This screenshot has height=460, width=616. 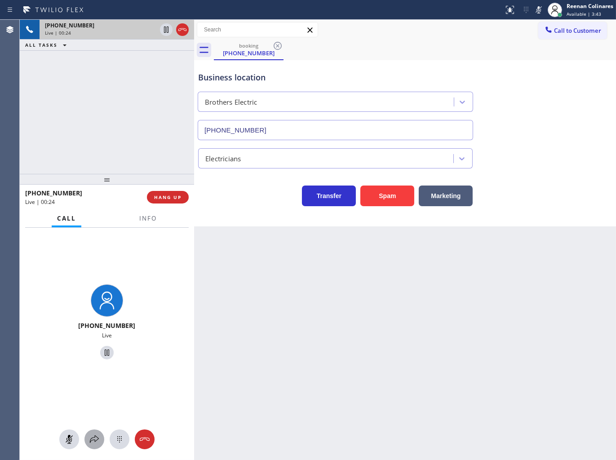 I want to click on div: Reenan Colinares, so click(x=590, y=6).